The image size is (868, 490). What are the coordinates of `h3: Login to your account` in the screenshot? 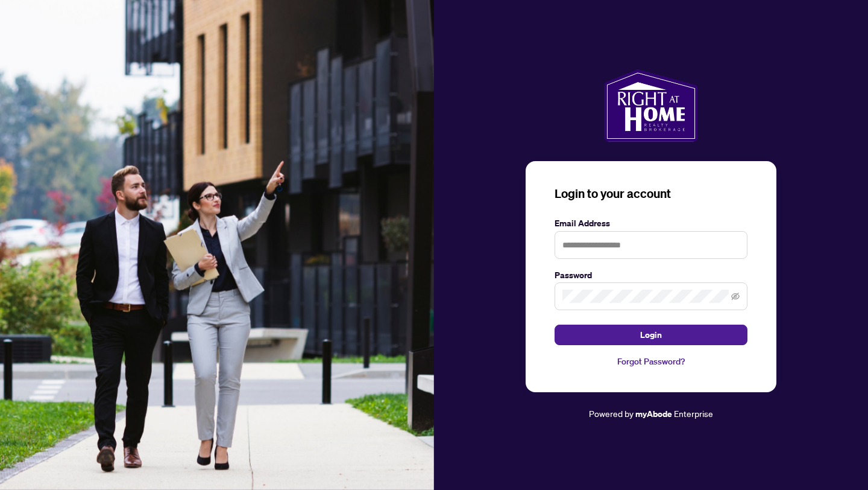 It's located at (651, 194).